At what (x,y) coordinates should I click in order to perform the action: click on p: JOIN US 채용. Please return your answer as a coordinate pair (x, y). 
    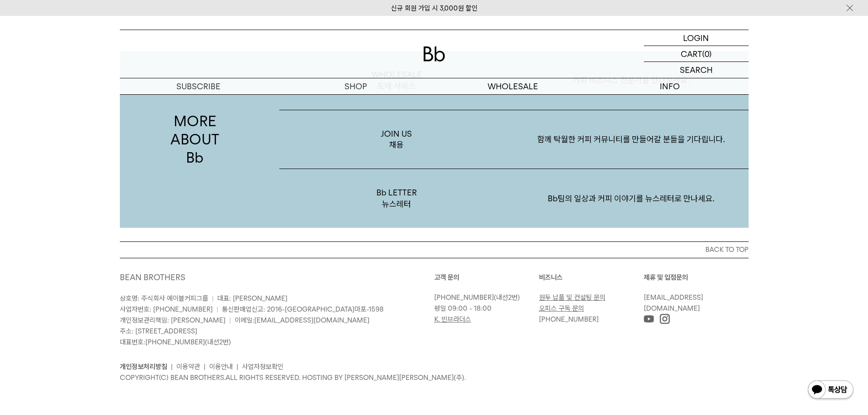
    Looking at the image, I should click on (396, 139).